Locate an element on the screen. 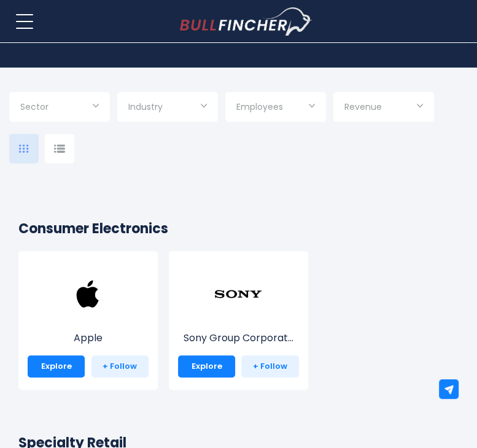 This screenshot has height=448, width=477. span: Revenue is located at coordinates (363, 107).